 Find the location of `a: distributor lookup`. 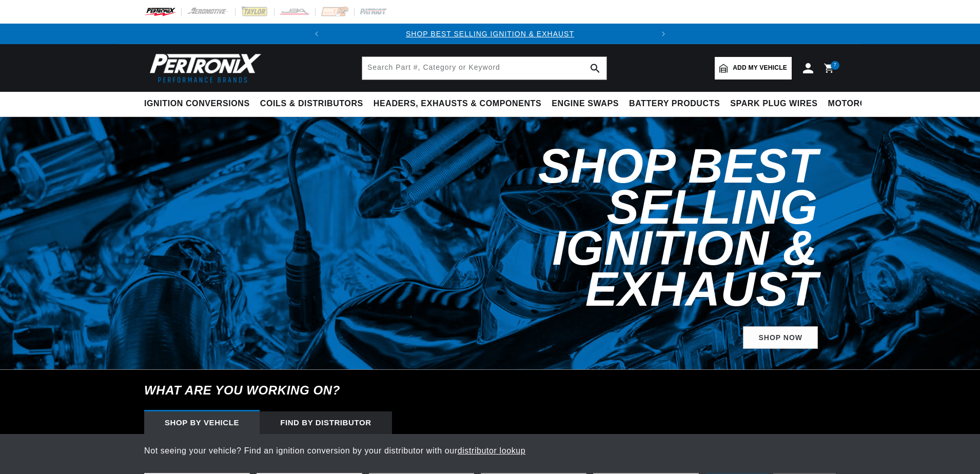

a: distributor lookup is located at coordinates (491, 450).